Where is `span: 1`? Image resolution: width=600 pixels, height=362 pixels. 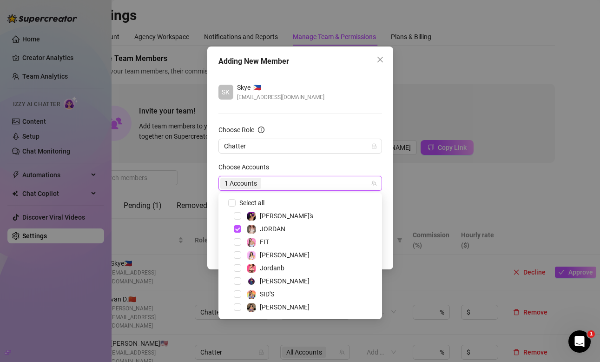 span: 1 is located at coordinates (592, 334).